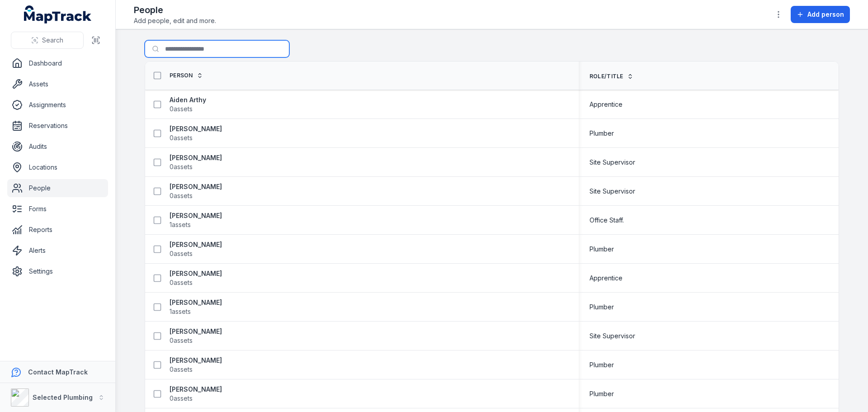 The height and width of the screenshot is (412, 868). What do you see at coordinates (175, 10) in the screenshot?
I see `h2: People` at bounding box center [175, 10].